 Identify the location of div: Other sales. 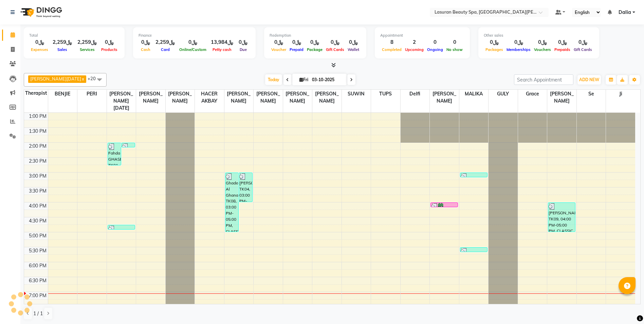
(539, 35).